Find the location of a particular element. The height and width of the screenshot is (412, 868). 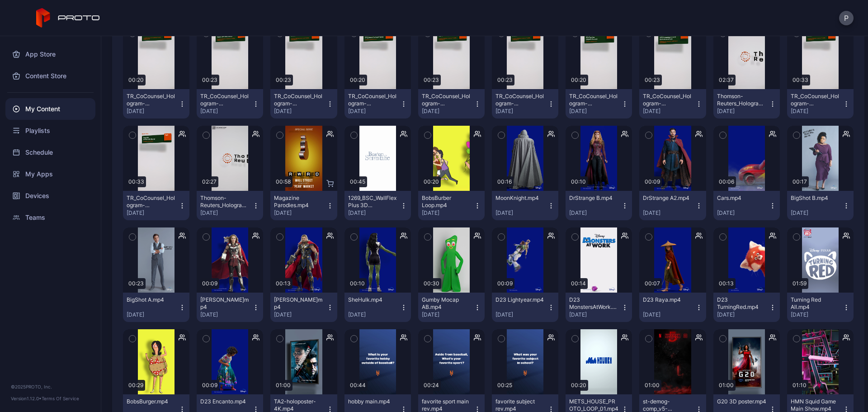

div: D23 Encanto.mp4 is located at coordinates (225, 402).